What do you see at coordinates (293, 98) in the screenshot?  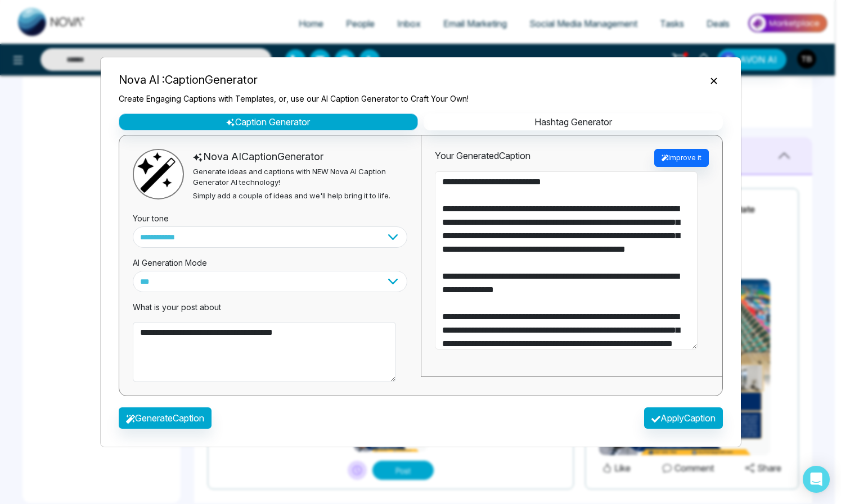 I see `p: Create Engaging Captions with Templates, or, use our AI Caption Generator to Craft Your Own!` at bounding box center [293, 98].